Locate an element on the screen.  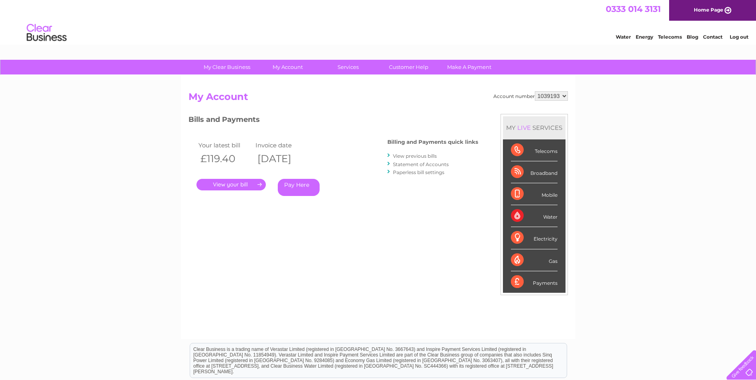
div: Account number is located at coordinates (531, 96).